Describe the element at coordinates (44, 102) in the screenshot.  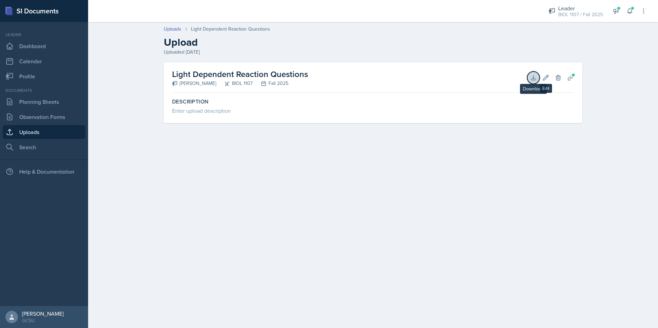
I see `a: Planning Sheets` at that location.